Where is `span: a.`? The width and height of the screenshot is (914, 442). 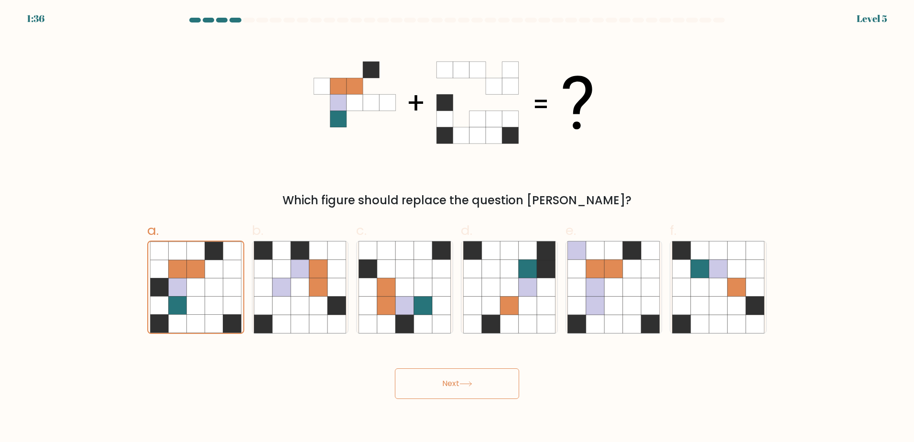 span: a. is located at coordinates (153, 230).